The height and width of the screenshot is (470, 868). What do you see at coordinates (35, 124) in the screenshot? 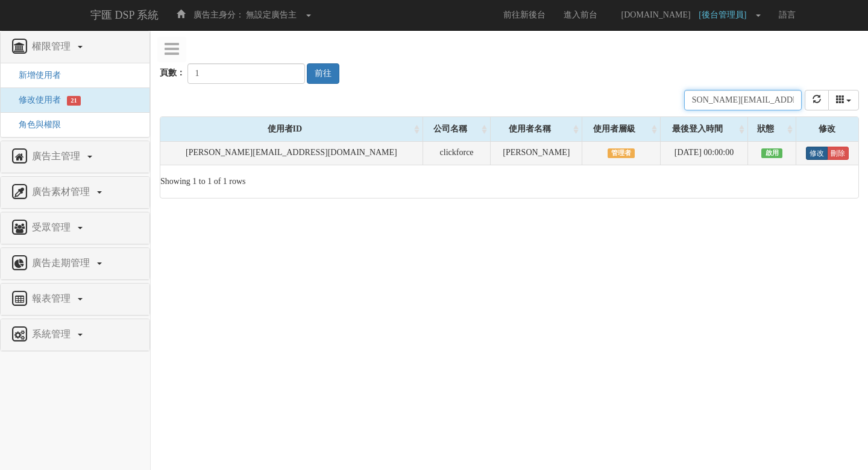
I see `span: 角色與權限` at bounding box center [35, 124].